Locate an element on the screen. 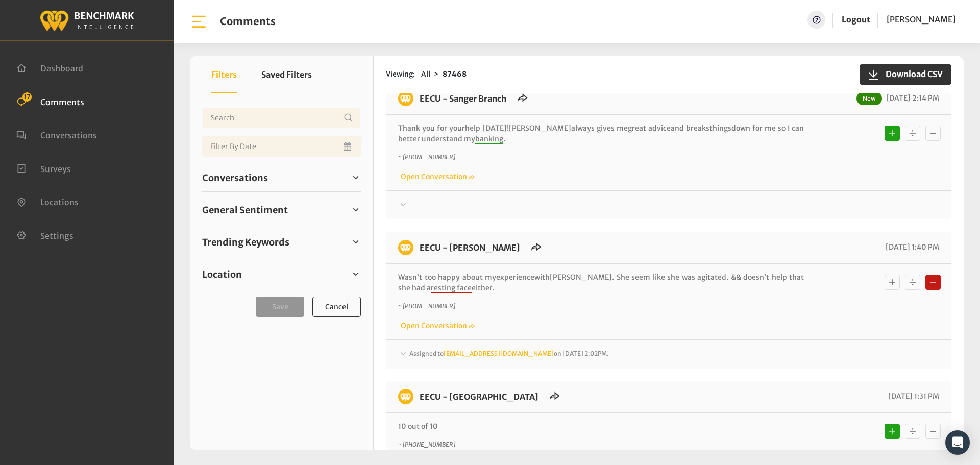 Image resolution: width=980 pixels, height=465 pixels. span: Surveys is located at coordinates (56, 168).